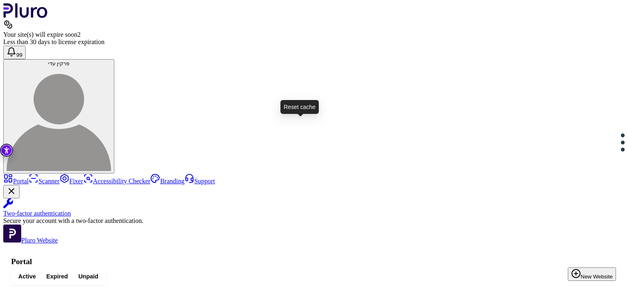 Image resolution: width=627 pixels, height=287 pixels. I want to click on button: Expired, so click(57, 277).